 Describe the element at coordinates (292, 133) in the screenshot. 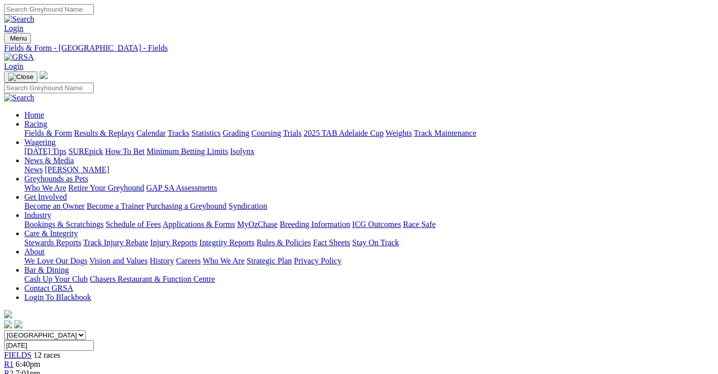

I see `a: Trials` at that location.